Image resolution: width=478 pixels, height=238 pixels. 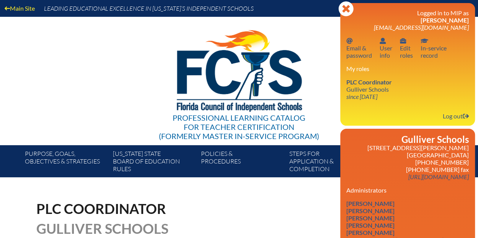 What do you see at coordinates (407, 140) in the screenshot?
I see `h2: Gulliver Schools` at bounding box center [407, 140].